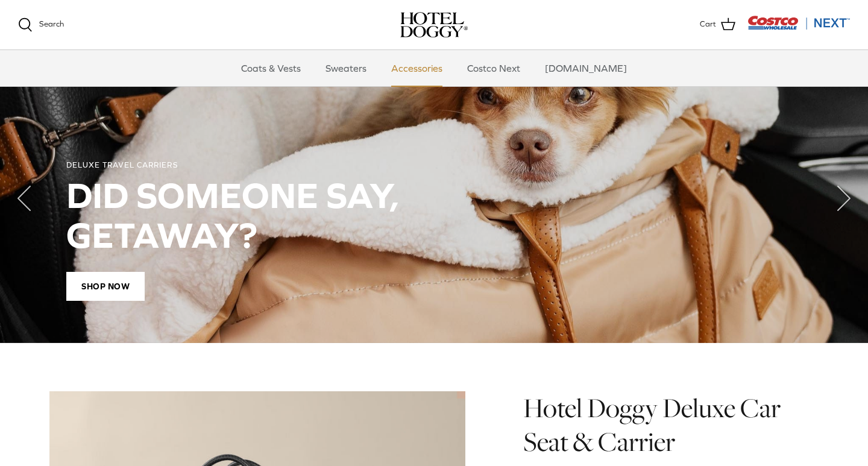 The height and width of the screenshot is (466, 868). I want to click on a: Coats & Vests, so click(271, 68).